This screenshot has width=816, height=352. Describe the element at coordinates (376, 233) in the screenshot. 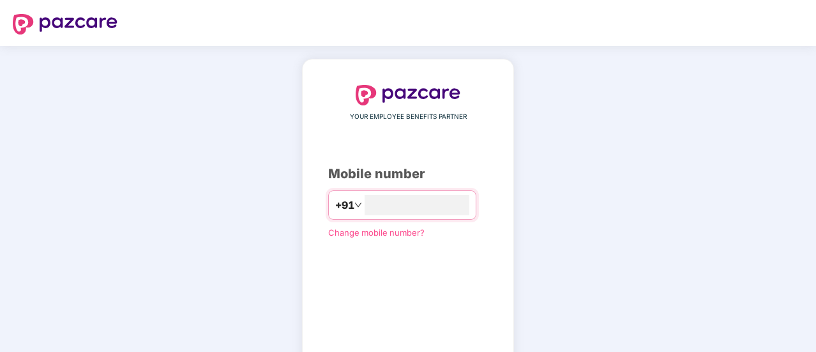

I see `span: Change mobile number?` at that location.